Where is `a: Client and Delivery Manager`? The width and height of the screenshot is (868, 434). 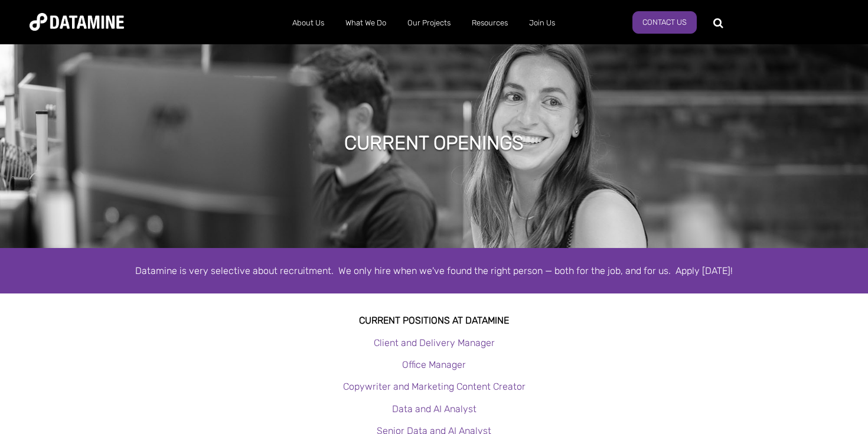
a: Client and Delivery Manager is located at coordinates (434, 343).